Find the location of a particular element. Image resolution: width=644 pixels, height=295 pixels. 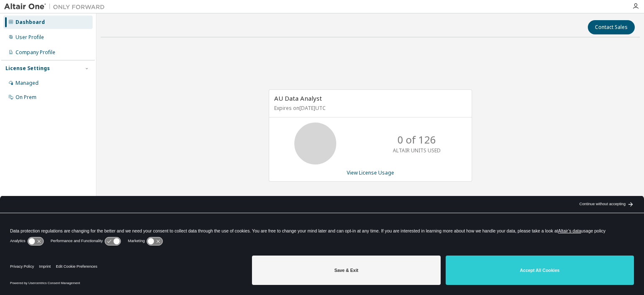

span: AU Data Analyst is located at coordinates (298, 98).